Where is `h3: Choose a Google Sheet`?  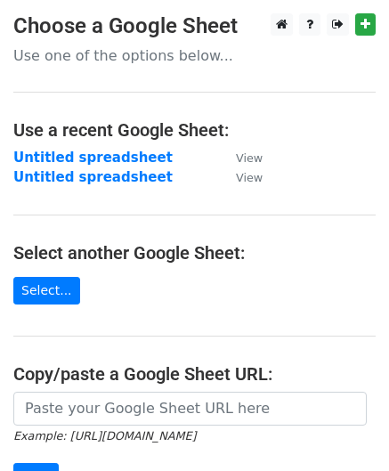 h3: Choose a Google Sheet is located at coordinates (194, 26).